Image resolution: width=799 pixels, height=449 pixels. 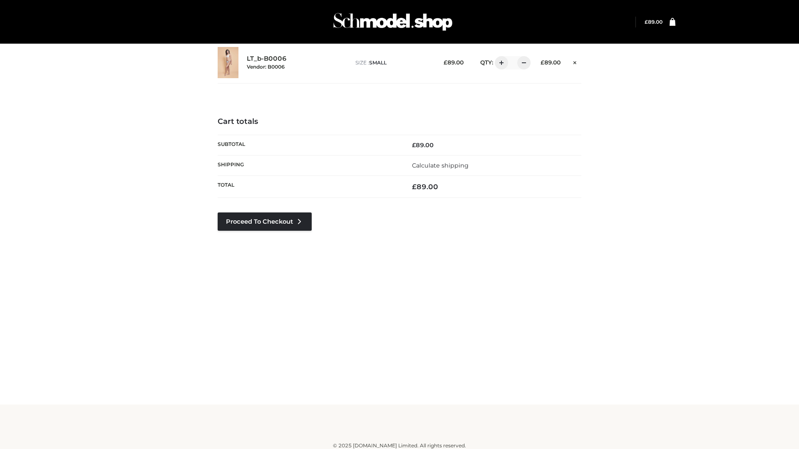 What do you see at coordinates (265, 222) in the screenshot?
I see `a: Proceed to Checkout` at bounding box center [265, 222].